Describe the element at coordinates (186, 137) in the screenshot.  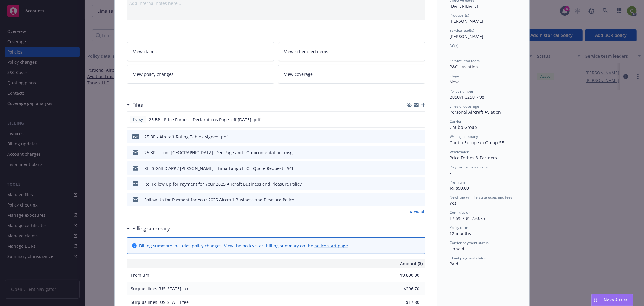
I see `div: 25 BP - Aircraft Rating Table - signed .pdf` at that location.